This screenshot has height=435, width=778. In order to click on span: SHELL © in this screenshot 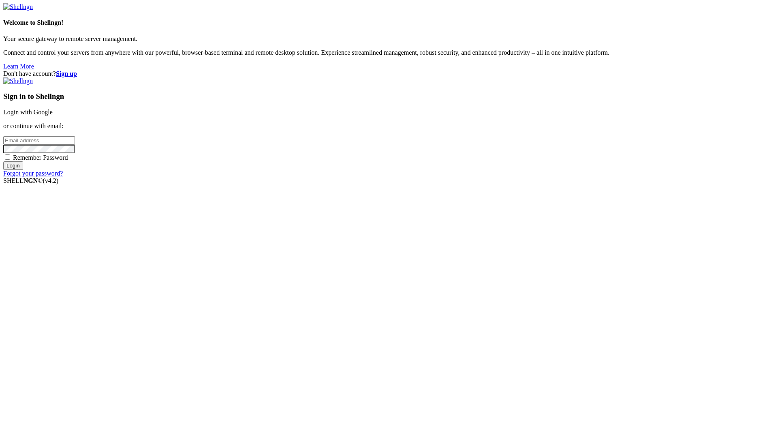, I will do `click(31, 180)`.